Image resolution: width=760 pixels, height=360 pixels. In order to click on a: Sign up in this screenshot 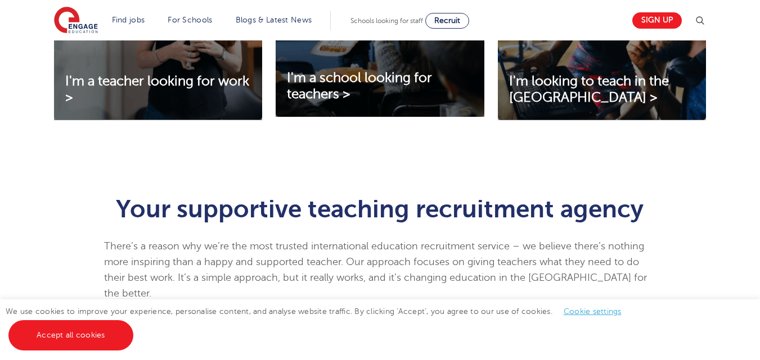, I will do `click(657, 20)`.